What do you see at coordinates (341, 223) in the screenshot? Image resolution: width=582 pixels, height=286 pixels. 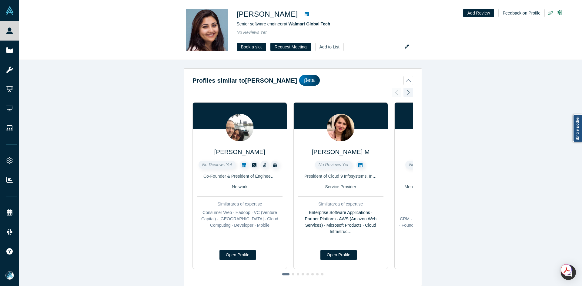 I see `div: Enterprise Software Applications · Partner Platform · AWS (Amazon Web Services) · Microsoft Produ...` at bounding box center [341, 223].